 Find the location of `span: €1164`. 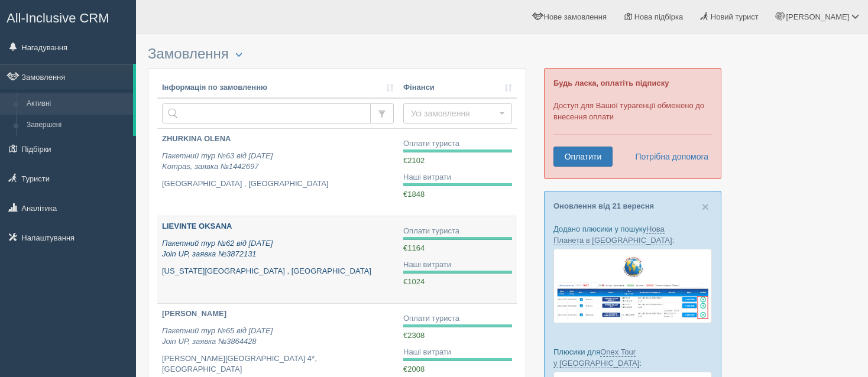

span: €1164 is located at coordinates (414, 247).